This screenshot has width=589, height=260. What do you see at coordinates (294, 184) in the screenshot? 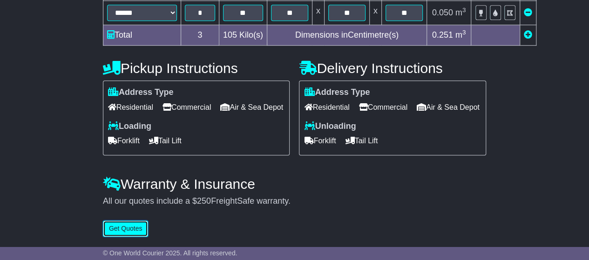
I see `h4: Warranty & Insurance` at bounding box center [294, 184].